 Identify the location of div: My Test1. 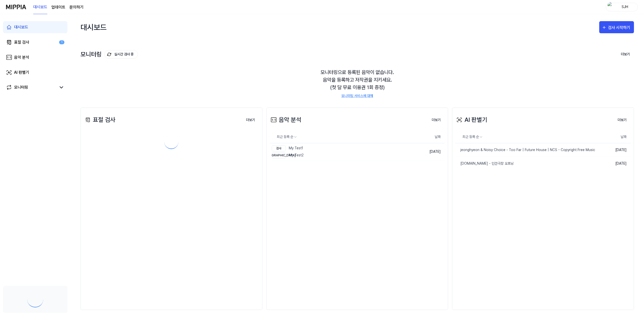
(288, 148).